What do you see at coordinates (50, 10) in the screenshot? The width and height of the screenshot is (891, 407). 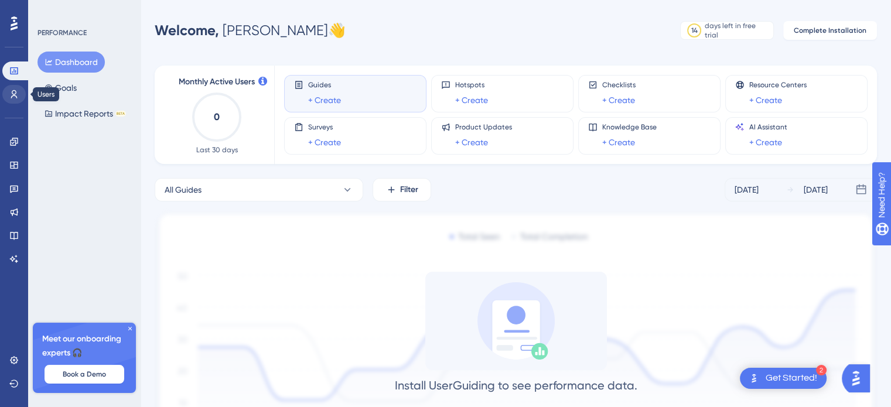 I see `span: Need Help?` at bounding box center [50, 10].